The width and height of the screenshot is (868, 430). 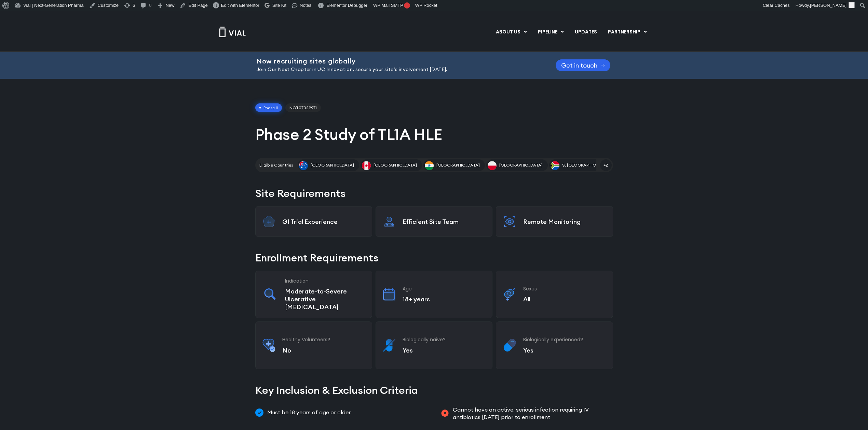 What do you see at coordinates (555, 166) in the screenshot?
I see `img: S. Africa` at bounding box center [555, 166].